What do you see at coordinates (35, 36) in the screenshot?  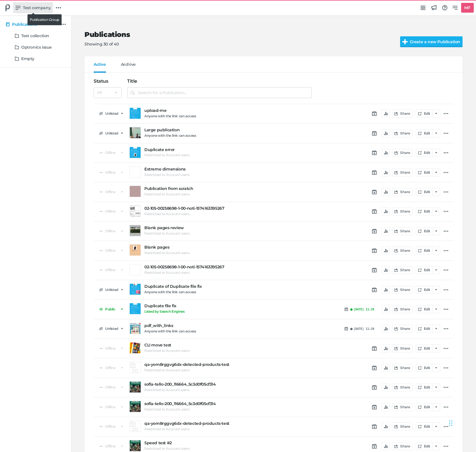 I see `a: Test collection` at bounding box center [35, 36].